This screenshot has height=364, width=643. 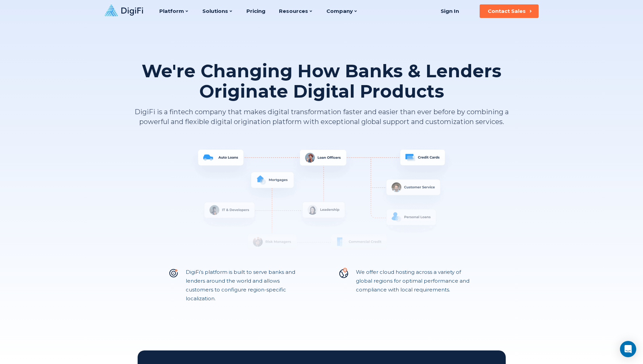 What do you see at coordinates (322, 205) in the screenshot?
I see `img: System Overview` at bounding box center [322, 205].